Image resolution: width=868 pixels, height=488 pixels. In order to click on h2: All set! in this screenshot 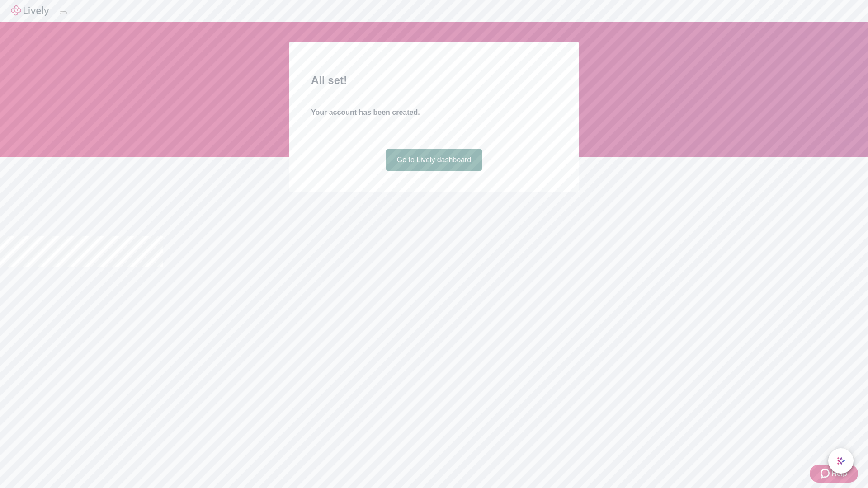, I will do `click(434, 81)`.